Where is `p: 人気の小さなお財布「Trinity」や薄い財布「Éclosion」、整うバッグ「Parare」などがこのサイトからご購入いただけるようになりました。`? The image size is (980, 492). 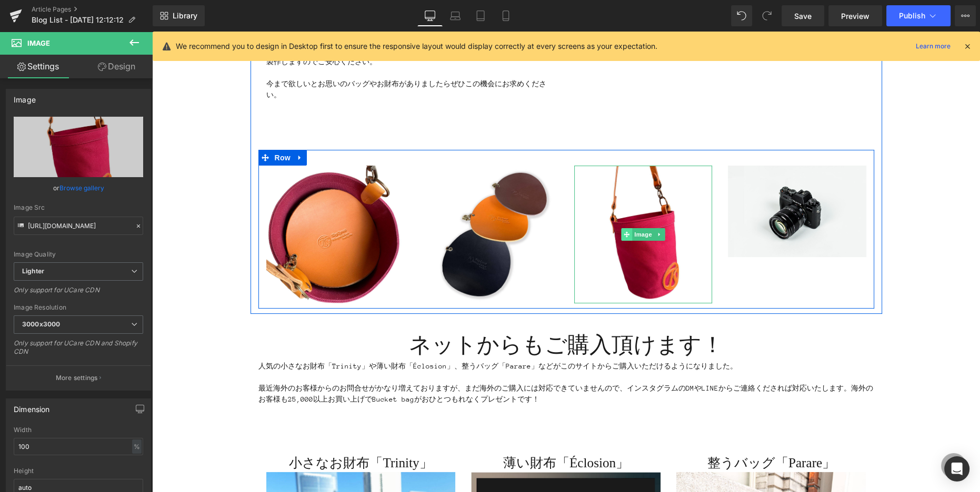
p: 人気の小さなお財布「Trinity」や薄い財布「Éclosion」、整うバッグ「Parare」などがこのサイトからご購入いただけるようになりました。 is located at coordinates (414, 334).